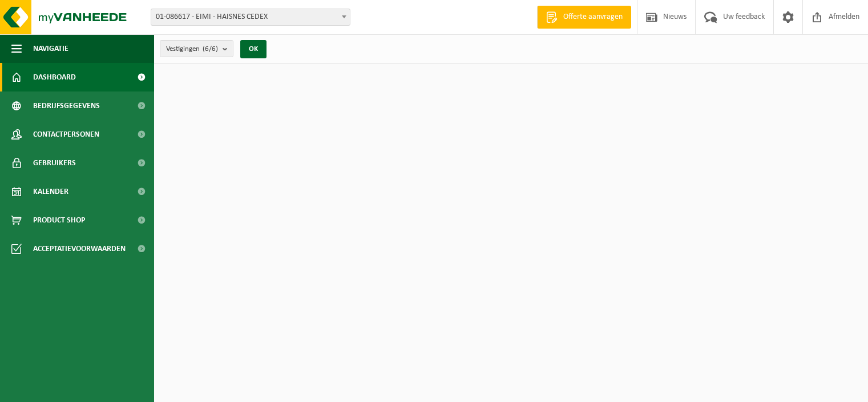  Describe the element at coordinates (66, 105) in the screenshot. I see `span: Bedrijfsgegevens` at that location.